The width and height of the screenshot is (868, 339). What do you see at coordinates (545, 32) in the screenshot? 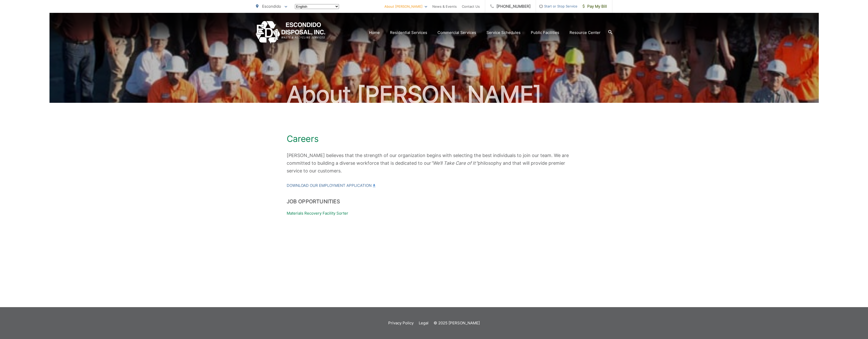
I see `a: Public Facilities` at bounding box center [545, 32].